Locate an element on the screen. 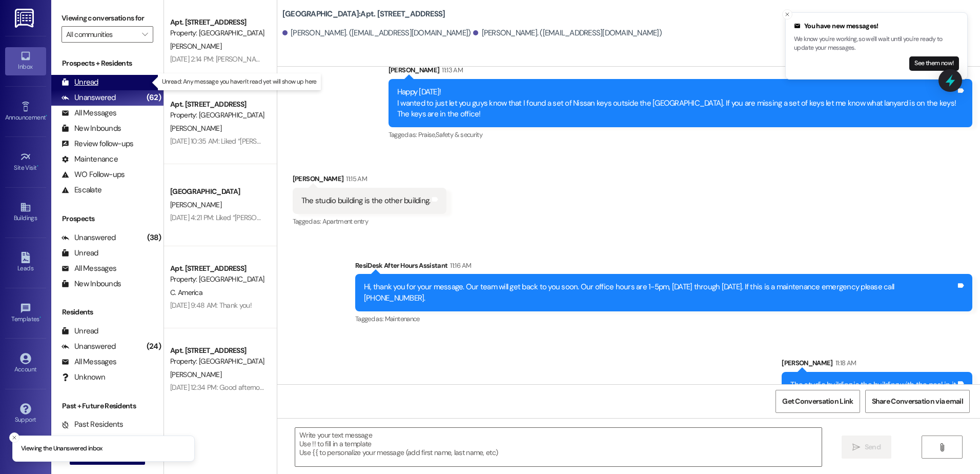  button: Share Conversation via email is located at coordinates (918, 401).